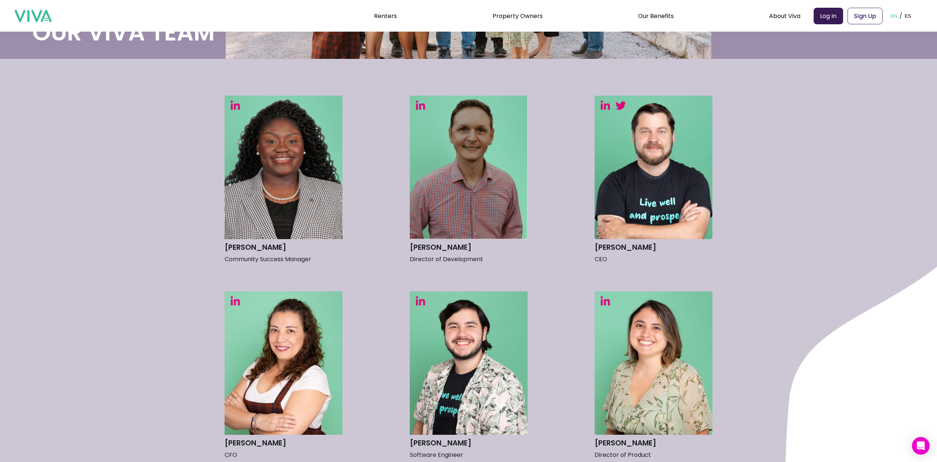  I want to click on img: Headshot of Selene Benavides in green background, so click(283, 363).